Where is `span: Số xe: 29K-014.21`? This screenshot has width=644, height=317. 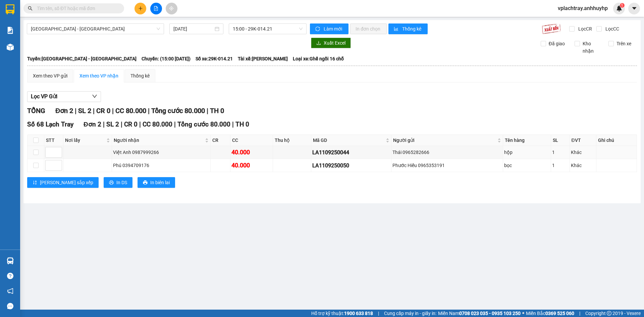 span: Số xe: 29K-014.21 is located at coordinates (214, 59).